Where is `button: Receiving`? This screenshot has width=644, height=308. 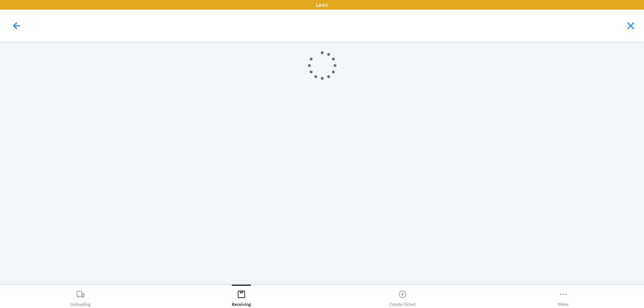
button: Receiving is located at coordinates (242, 296).